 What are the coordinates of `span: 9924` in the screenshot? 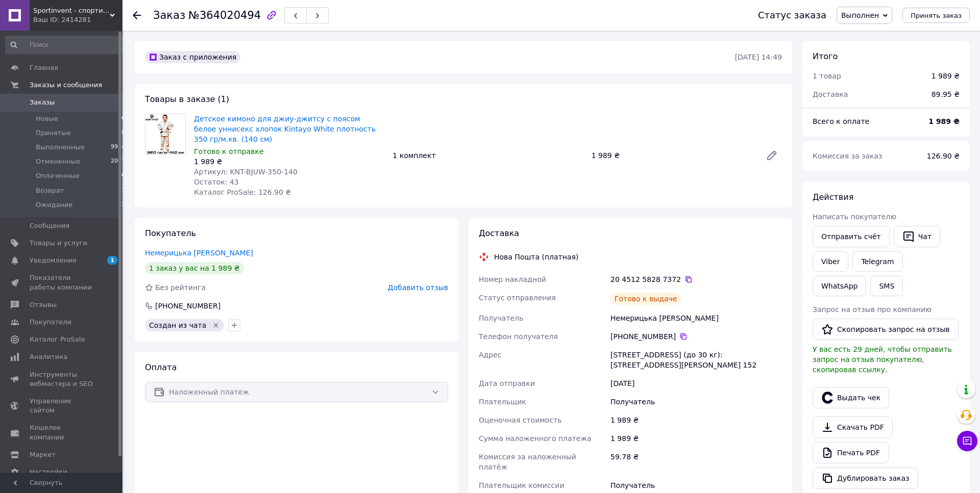 It's located at (118, 147).